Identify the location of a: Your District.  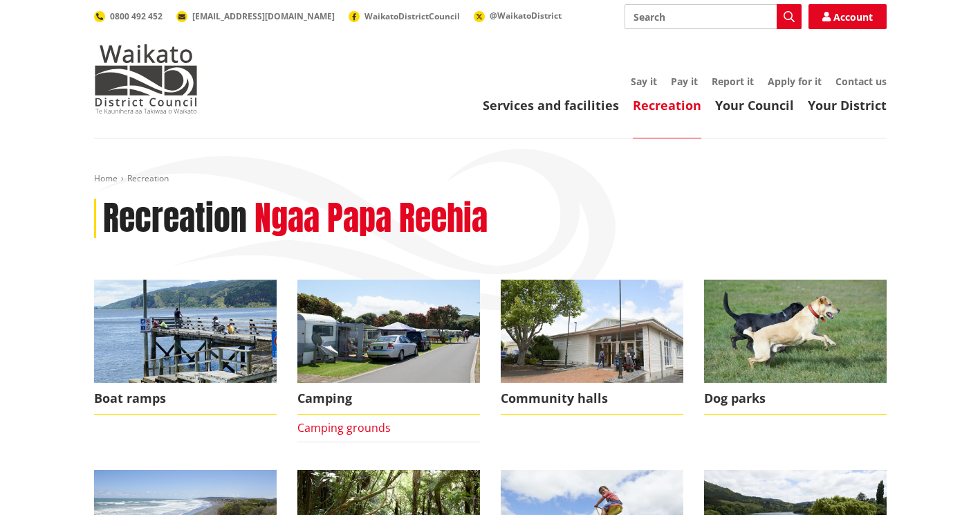
(848, 106).